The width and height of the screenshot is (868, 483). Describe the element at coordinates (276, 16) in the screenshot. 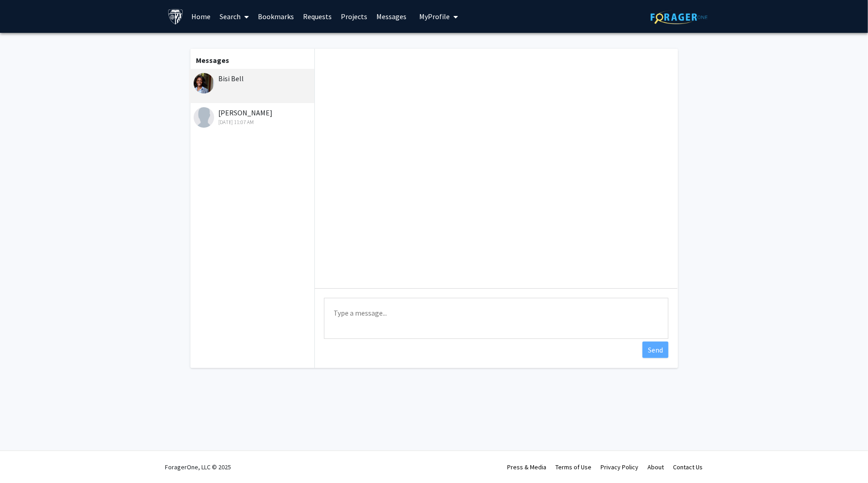

I see `a: Bookmarks` at that location.